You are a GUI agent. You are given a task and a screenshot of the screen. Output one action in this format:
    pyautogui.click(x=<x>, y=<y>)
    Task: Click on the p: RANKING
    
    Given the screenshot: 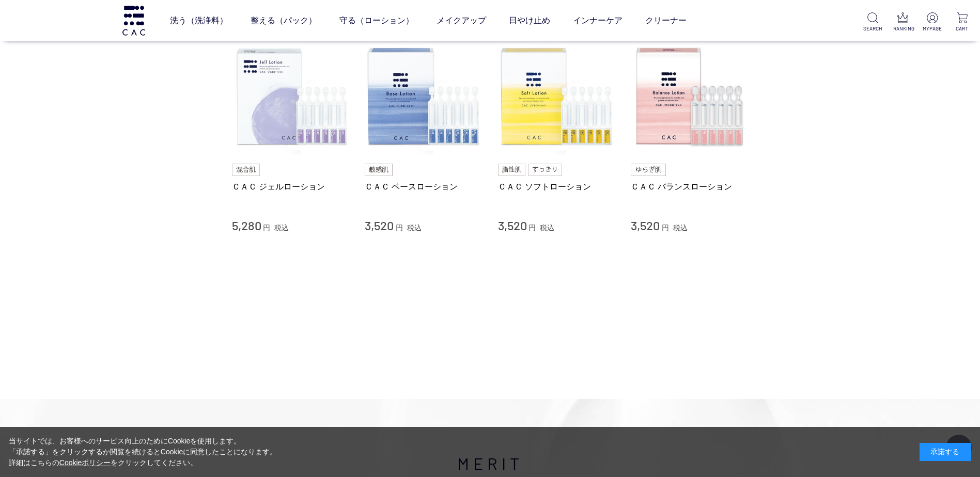 What is the action you would take?
    pyautogui.click(x=902, y=28)
    